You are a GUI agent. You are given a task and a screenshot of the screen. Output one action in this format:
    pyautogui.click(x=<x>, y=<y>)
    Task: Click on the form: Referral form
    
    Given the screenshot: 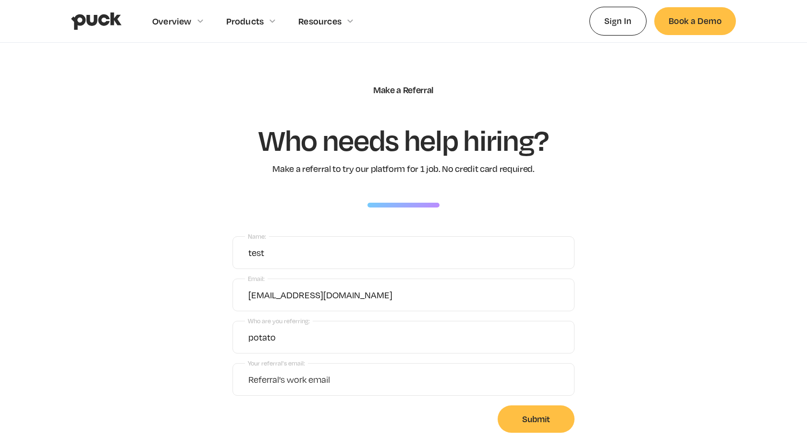 What is the action you would take?
    pyautogui.click(x=403, y=334)
    